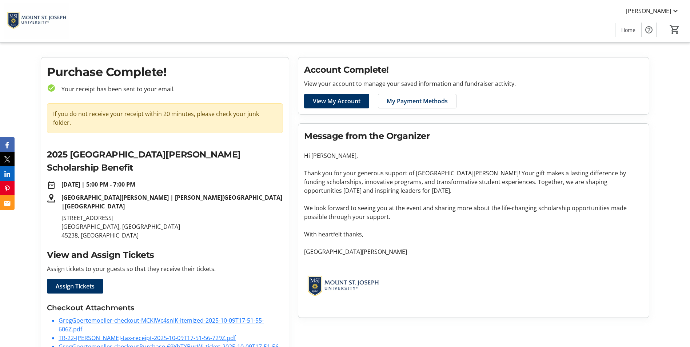 The height and width of the screenshot is (347, 690). What do you see at coordinates (474, 70) in the screenshot?
I see `h2: Account Complete!` at bounding box center [474, 70].